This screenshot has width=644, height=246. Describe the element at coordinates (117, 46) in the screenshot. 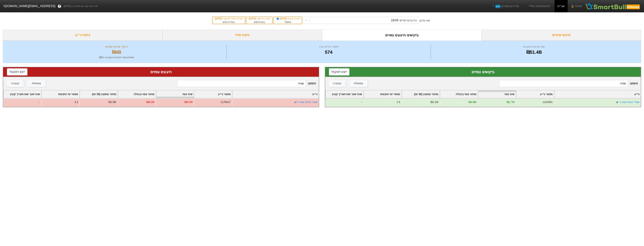

I see `div: היקף שינויים צפויים` at that location.